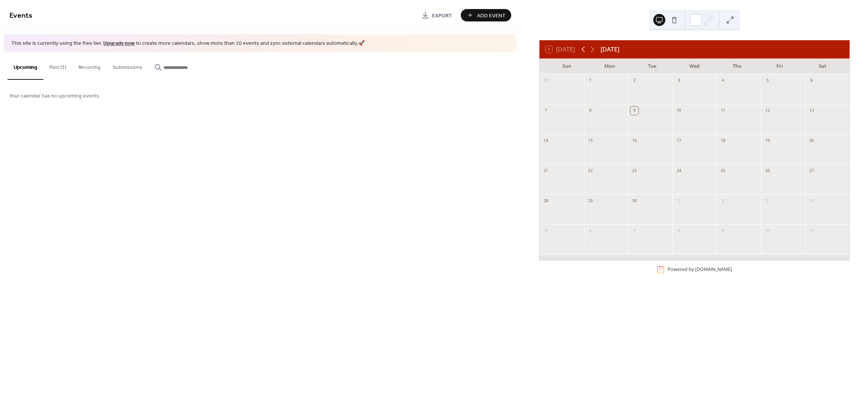  What do you see at coordinates (700, 269) in the screenshot?
I see `div: Powered by` at bounding box center [700, 269].